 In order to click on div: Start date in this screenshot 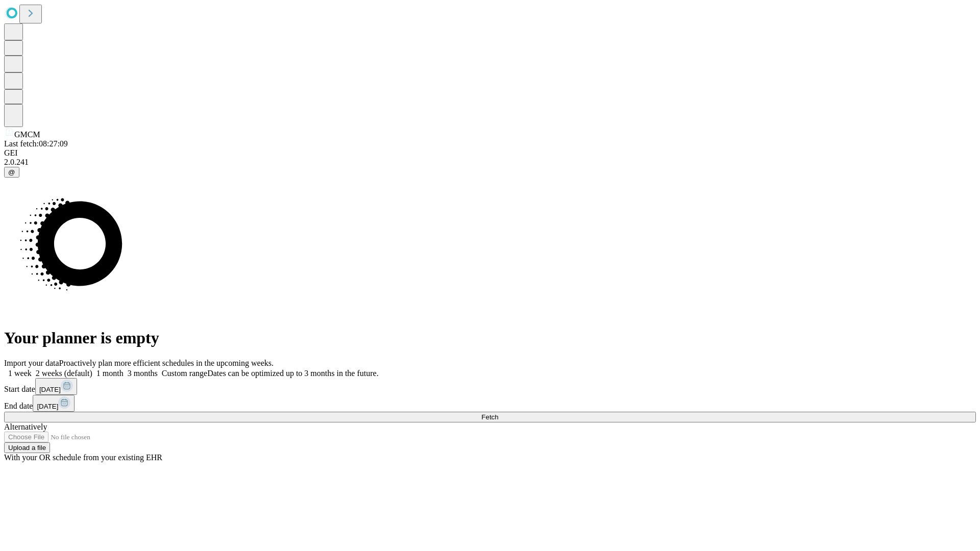, I will do `click(490, 386)`.